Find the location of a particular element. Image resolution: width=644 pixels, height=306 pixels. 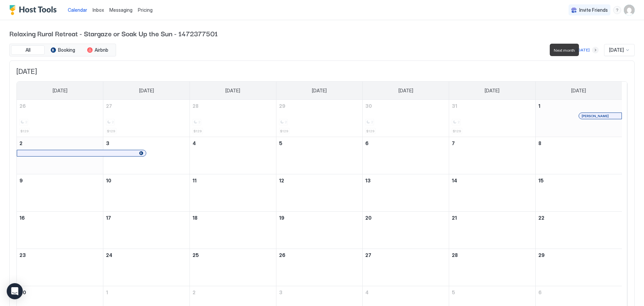

a: November 25, 2025 is located at coordinates (233, 255).